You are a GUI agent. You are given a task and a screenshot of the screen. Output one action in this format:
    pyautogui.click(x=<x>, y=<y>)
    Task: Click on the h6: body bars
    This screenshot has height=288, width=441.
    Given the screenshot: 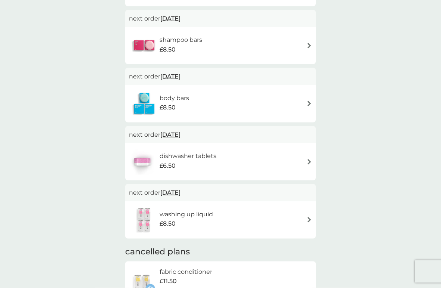 What is the action you would take?
    pyautogui.click(x=174, y=98)
    